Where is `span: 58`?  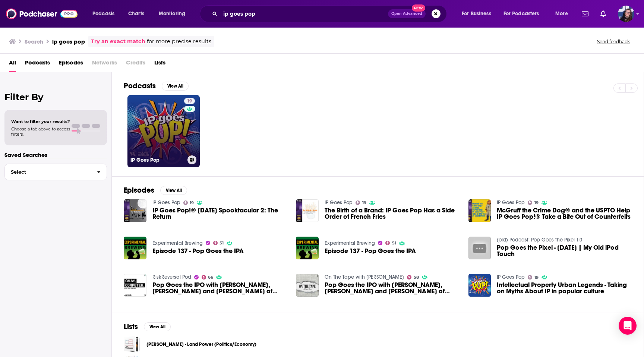
span: 58 is located at coordinates (416, 277).